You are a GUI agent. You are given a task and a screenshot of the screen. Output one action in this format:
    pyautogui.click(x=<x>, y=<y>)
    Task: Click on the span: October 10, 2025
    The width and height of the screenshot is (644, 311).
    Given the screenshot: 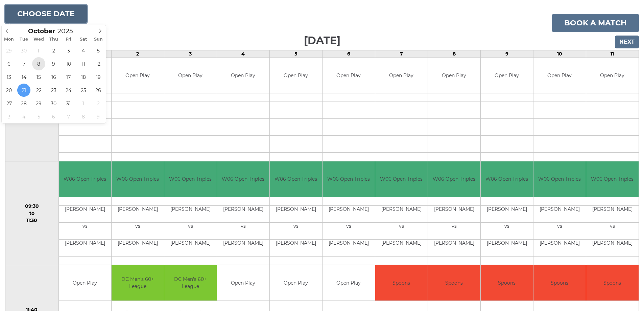 What is the action you would take?
    pyautogui.click(x=68, y=64)
    